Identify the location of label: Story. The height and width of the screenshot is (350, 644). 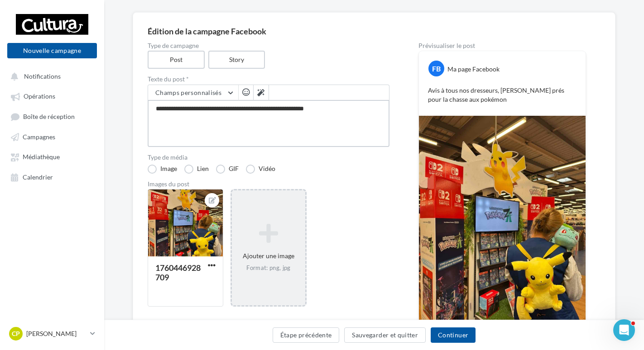
(237, 60).